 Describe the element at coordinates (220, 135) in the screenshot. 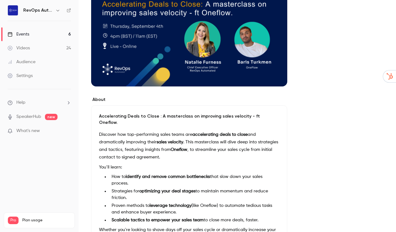

I see `strong: accelerating deals to close` at that location.